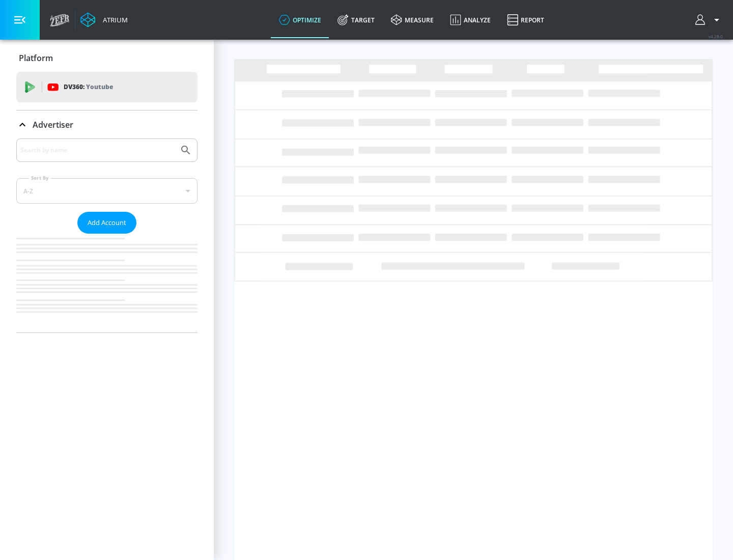 The width and height of the screenshot is (733, 560). What do you see at coordinates (356, 20) in the screenshot?
I see `a: Target` at bounding box center [356, 20].